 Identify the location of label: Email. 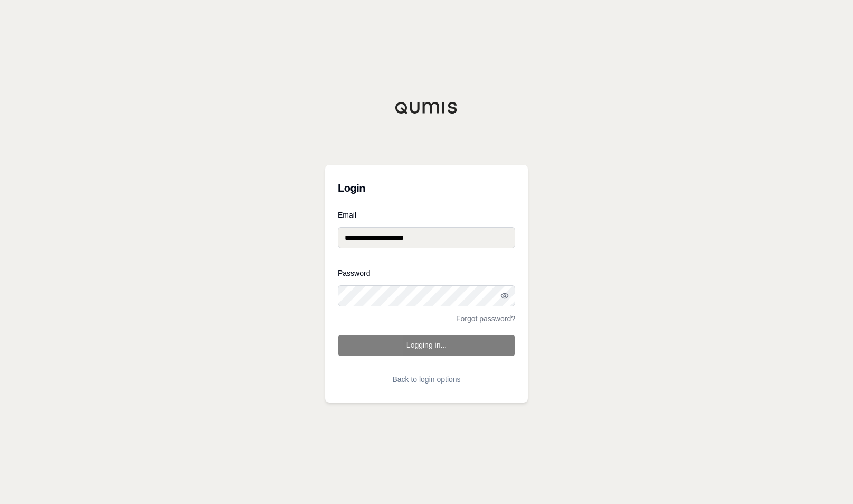
(426, 215).